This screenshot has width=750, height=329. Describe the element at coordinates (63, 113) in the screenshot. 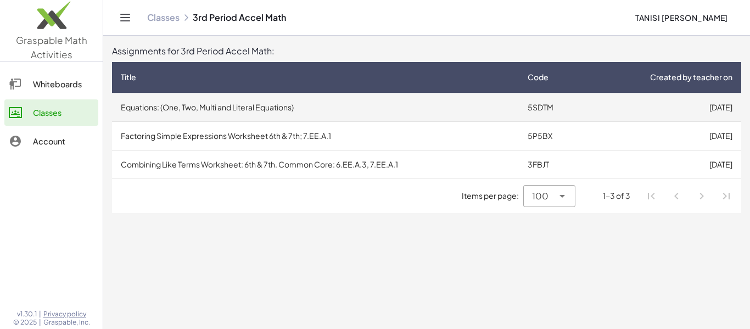

I see `div: Classes` at that location.